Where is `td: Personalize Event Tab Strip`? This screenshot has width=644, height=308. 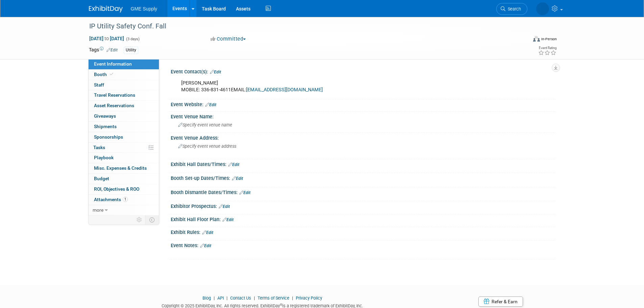 td: Personalize Event Tab Strip is located at coordinates (139, 220).